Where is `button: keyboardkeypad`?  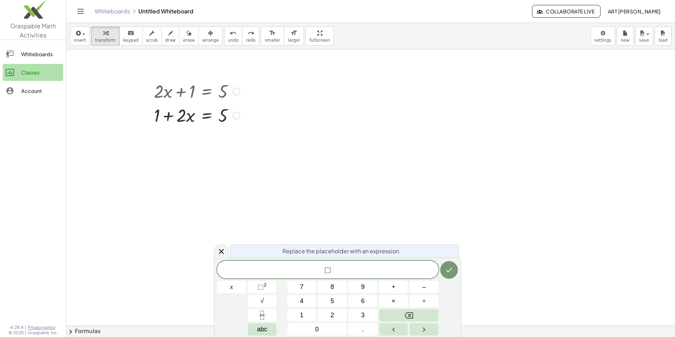
button: keyboardkeypad is located at coordinates (131, 36).